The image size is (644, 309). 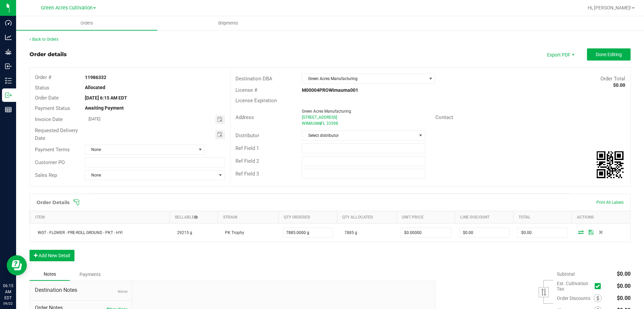 What do you see at coordinates (323, 124) in the screenshot?
I see `span: FL` at bounding box center [323, 124].